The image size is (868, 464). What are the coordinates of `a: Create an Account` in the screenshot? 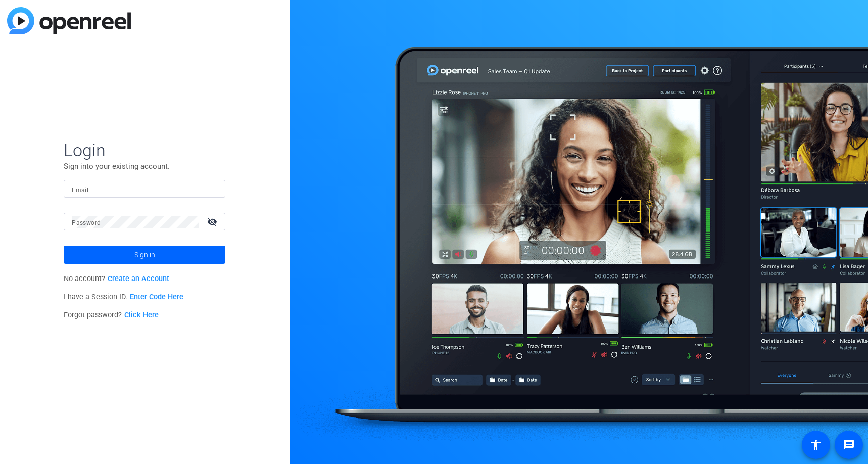 It's located at (138, 279).